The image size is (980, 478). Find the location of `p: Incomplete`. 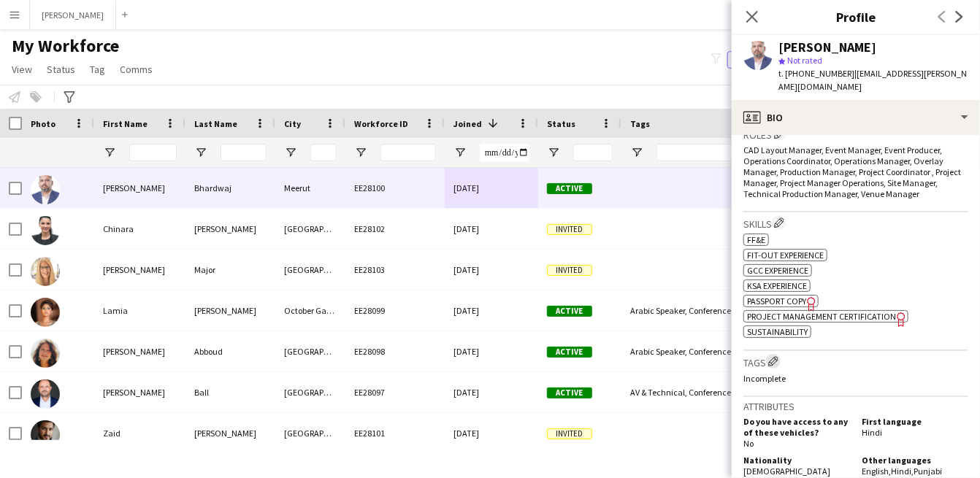

p: Incomplete is located at coordinates (856, 379).